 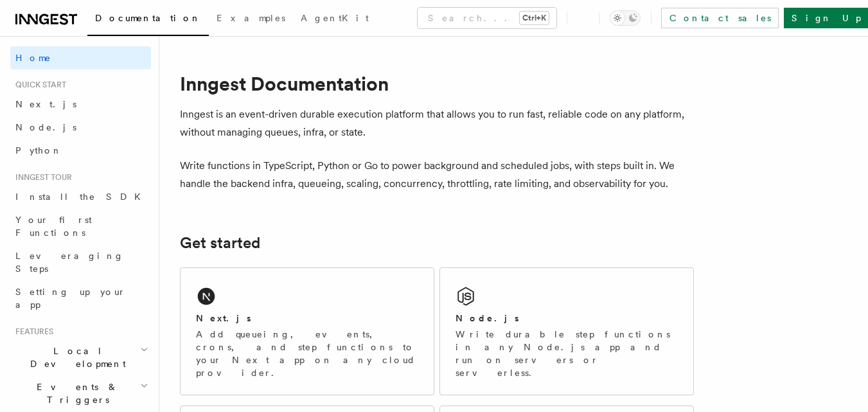 I want to click on h1: Inngest Documentation, so click(x=437, y=84).